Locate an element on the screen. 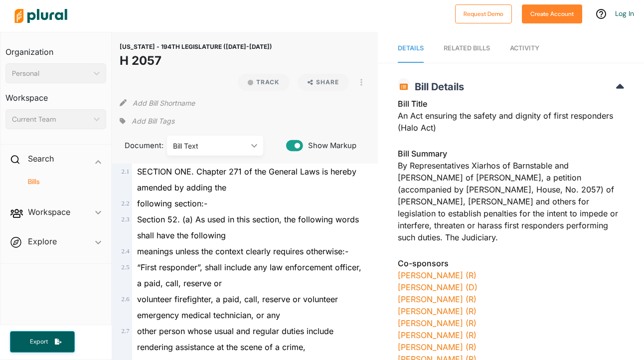 The height and width of the screenshot is (360, 644). span: following section:- is located at coordinates (172, 203).